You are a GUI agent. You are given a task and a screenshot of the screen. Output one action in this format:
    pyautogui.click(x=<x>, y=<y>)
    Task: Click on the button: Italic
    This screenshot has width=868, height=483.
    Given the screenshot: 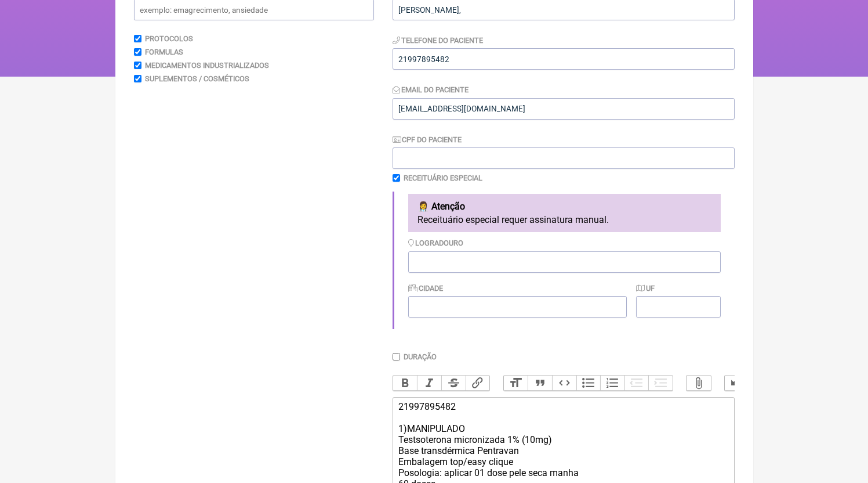 What is the action you would take?
    pyautogui.click(x=430, y=383)
    